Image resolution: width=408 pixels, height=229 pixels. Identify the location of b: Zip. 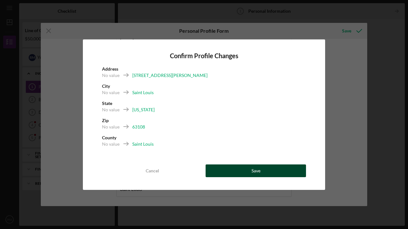
(105, 120).